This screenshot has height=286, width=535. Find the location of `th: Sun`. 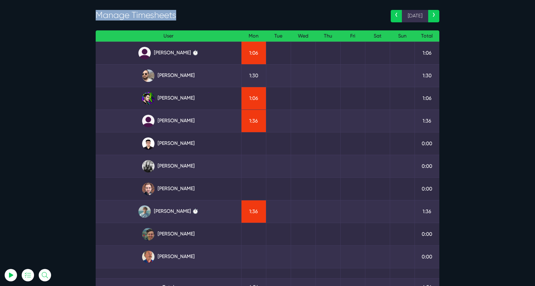

th: Sun is located at coordinates (402, 36).